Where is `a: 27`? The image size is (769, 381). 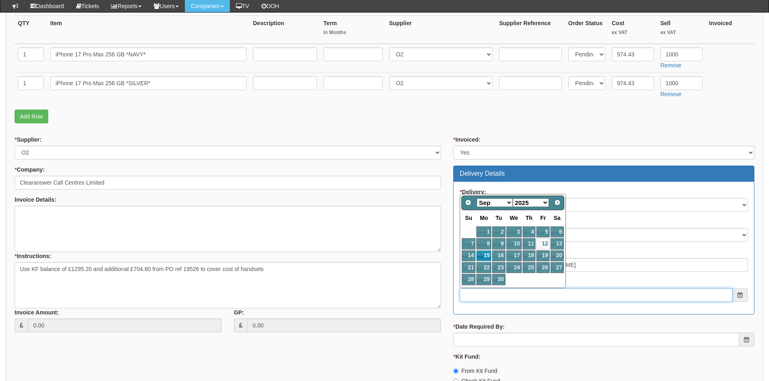 a: 27 is located at coordinates (557, 267).